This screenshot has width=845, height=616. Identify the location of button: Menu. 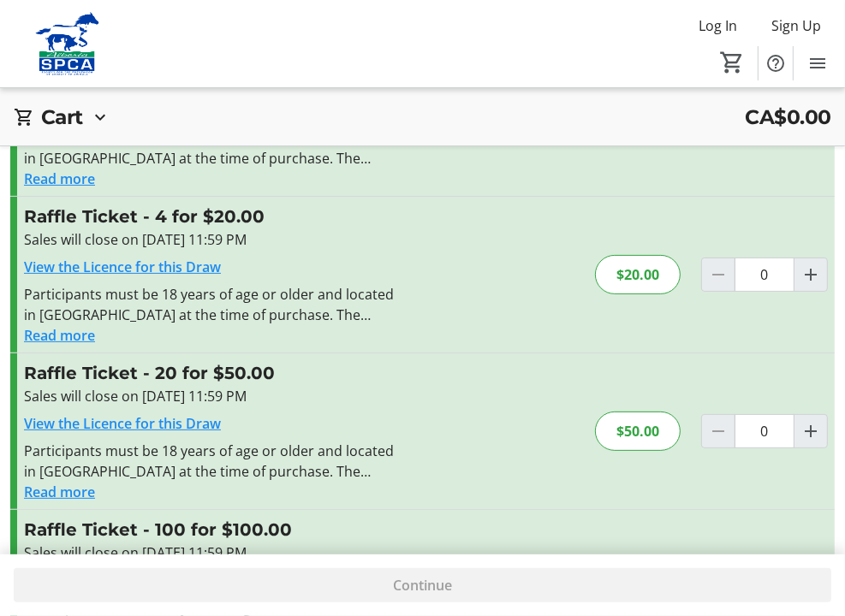
(817, 63).